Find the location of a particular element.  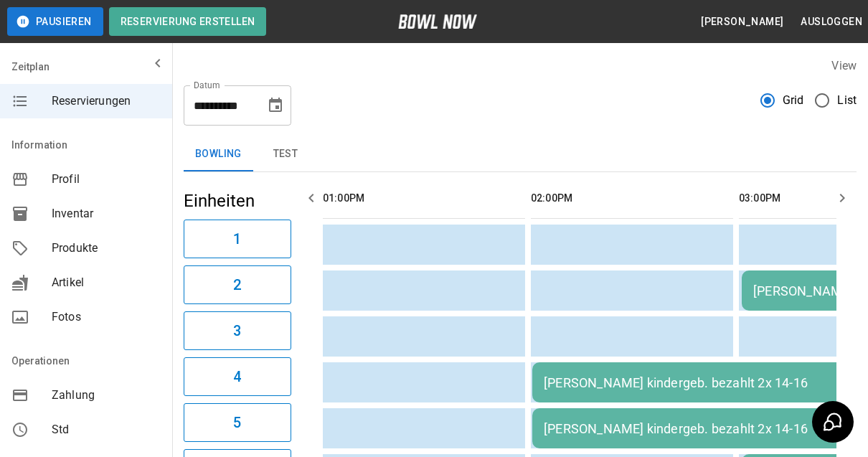

h6: 4 is located at coordinates (237, 376).